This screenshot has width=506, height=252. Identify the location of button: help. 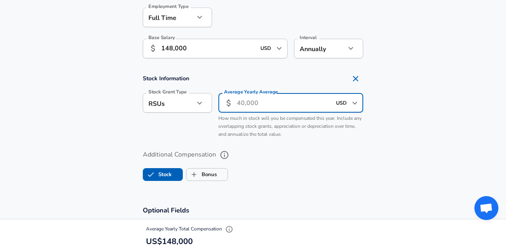
(224, 155).